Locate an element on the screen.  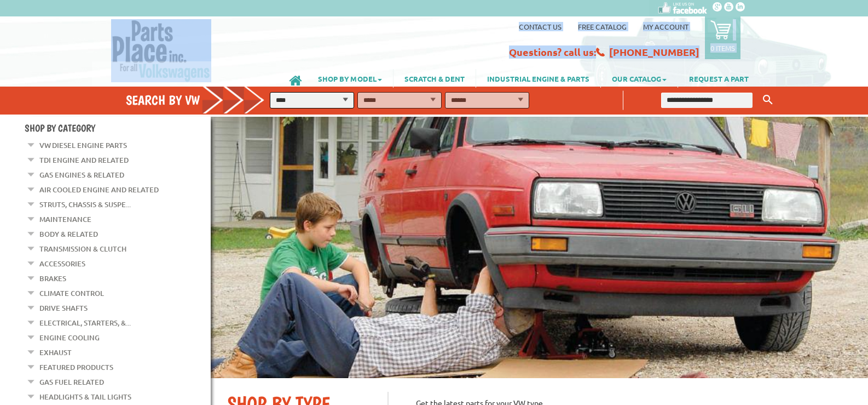
a: Brakes is located at coordinates (53, 278).